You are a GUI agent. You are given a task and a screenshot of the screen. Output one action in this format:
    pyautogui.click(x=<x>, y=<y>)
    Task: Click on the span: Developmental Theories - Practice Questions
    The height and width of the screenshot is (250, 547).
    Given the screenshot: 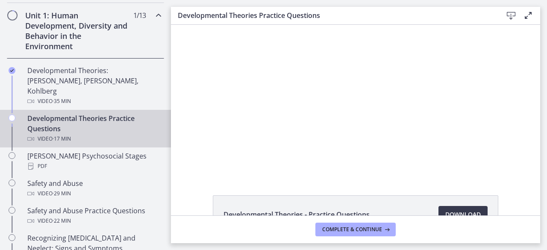 What is the action you would take?
    pyautogui.click(x=297, y=215)
    